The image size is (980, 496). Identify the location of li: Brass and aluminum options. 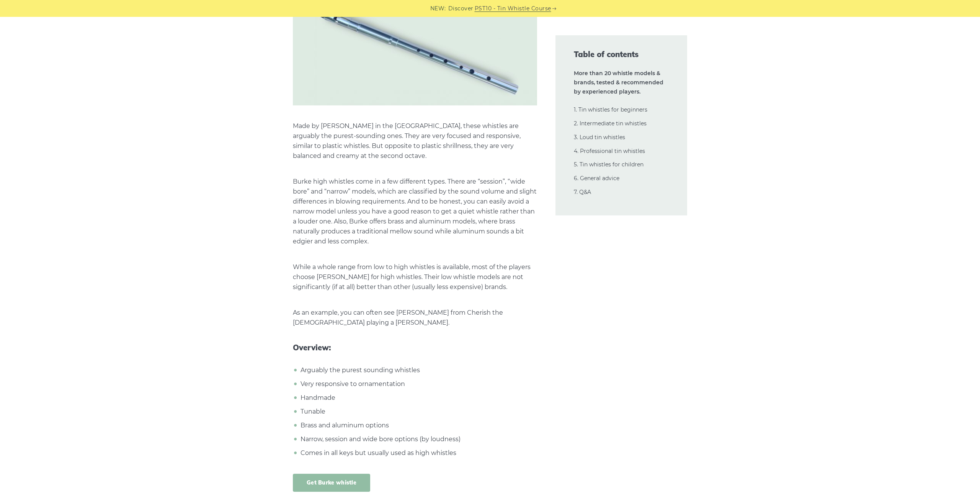
(418, 426).